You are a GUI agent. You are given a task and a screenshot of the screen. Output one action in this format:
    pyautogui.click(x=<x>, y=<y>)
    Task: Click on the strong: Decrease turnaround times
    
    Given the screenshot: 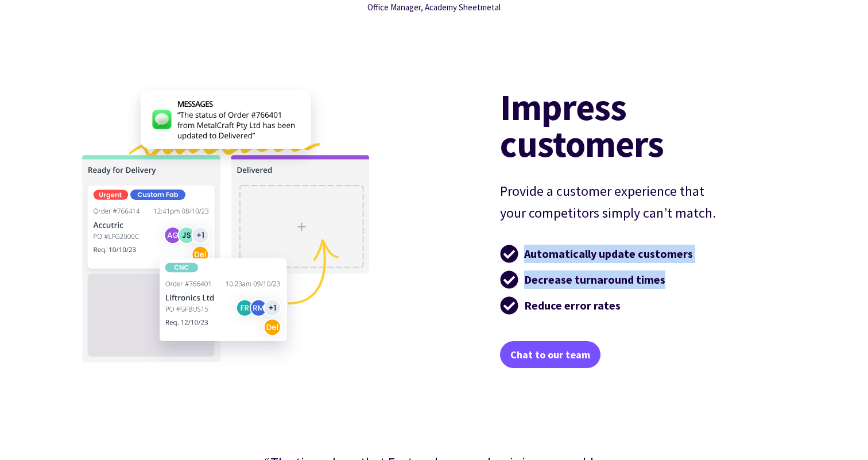 What is the action you would take?
    pyautogui.click(x=595, y=279)
    